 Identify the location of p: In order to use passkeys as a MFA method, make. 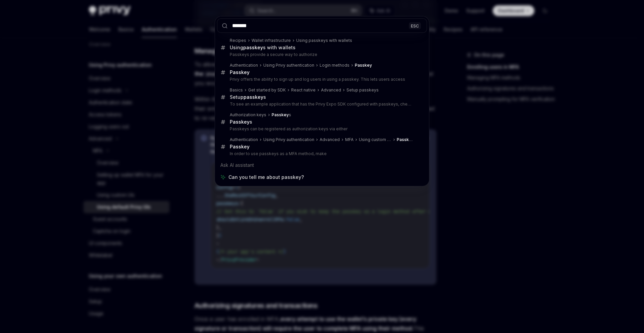
(321, 154).